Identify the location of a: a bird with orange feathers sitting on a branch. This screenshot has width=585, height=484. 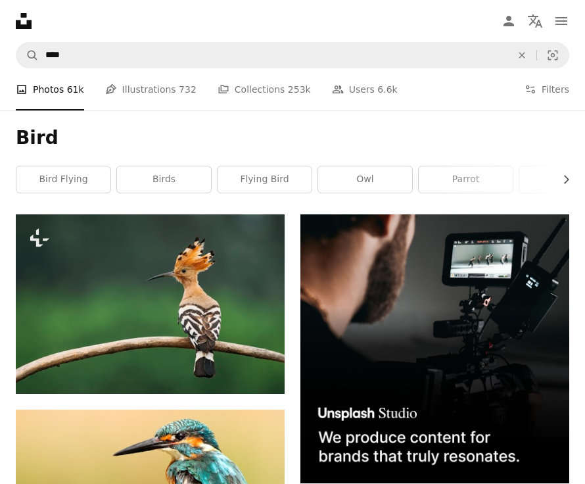
(150, 304).